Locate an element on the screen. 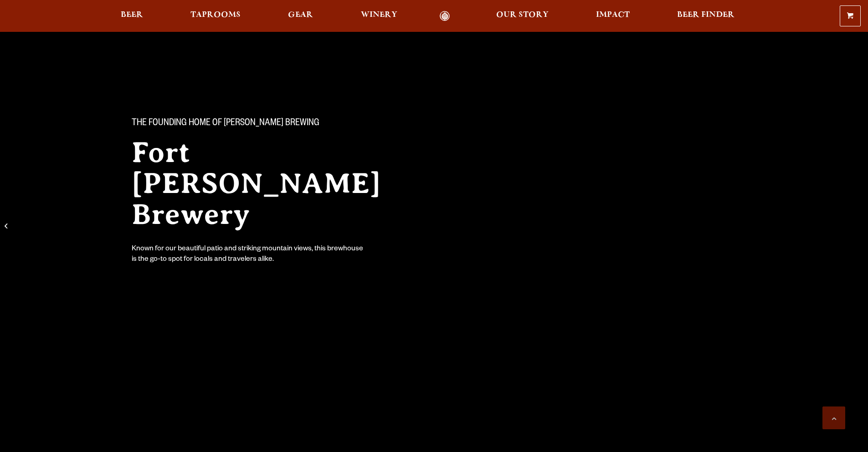  a: Scroll to top is located at coordinates (833, 418).